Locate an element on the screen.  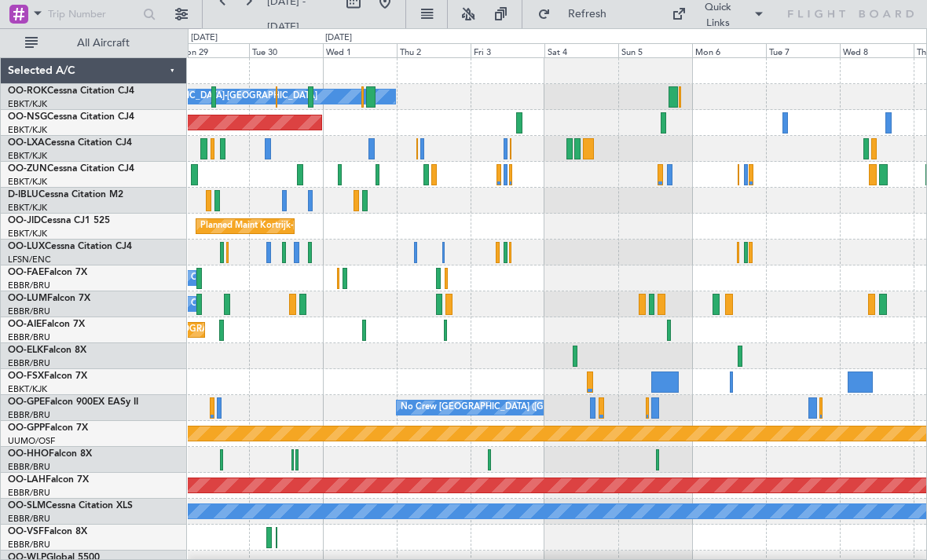
a: OO-SLMCessna Citation XLS is located at coordinates (70, 506).